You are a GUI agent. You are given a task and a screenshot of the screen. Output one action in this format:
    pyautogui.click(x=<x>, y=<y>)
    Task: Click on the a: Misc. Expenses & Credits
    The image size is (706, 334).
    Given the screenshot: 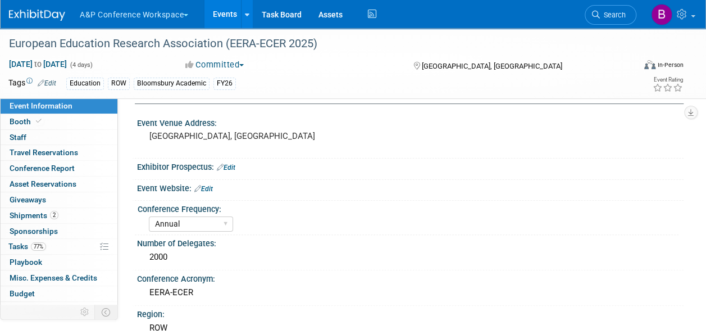 What is the action you would take?
    pyautogui.click(x=59, y=277)
    